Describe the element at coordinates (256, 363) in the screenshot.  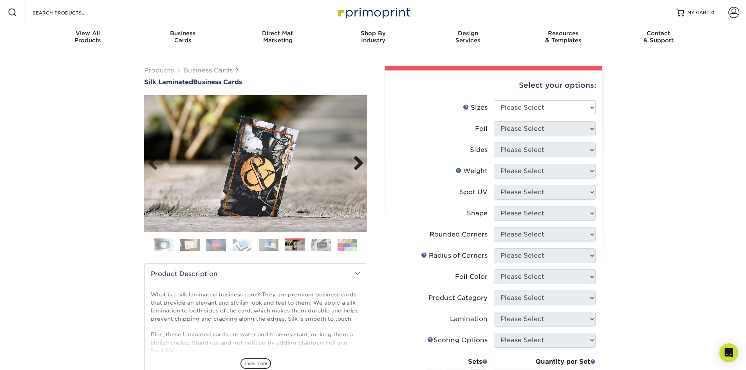
I see `span: show more` at that location.